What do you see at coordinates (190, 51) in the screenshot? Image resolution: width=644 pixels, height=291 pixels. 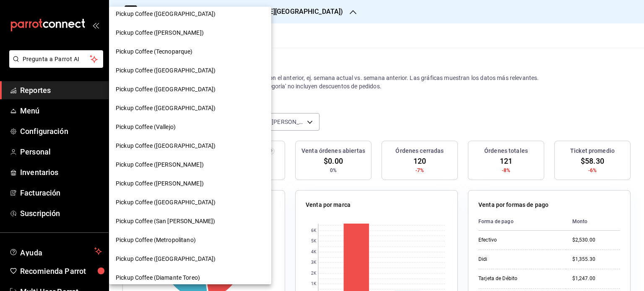 I see `div: Pickup Coffee (Tecnoparque)` at bounding box center [190, 51].